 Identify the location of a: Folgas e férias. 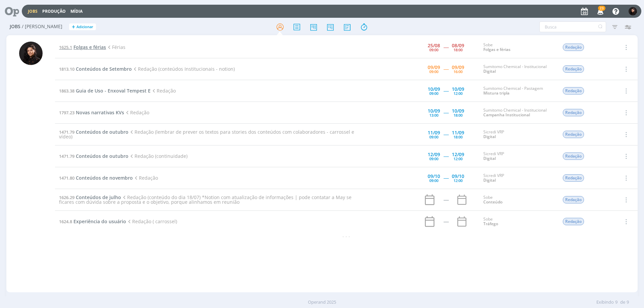
(497, 49).